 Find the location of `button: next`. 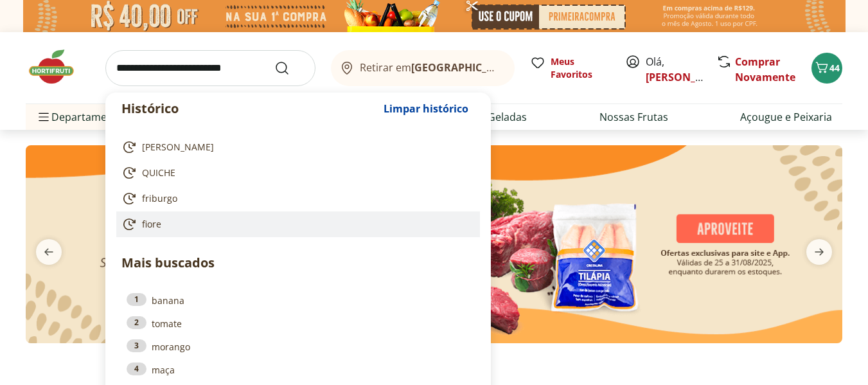

button: next is located at coordinates (819, 252).